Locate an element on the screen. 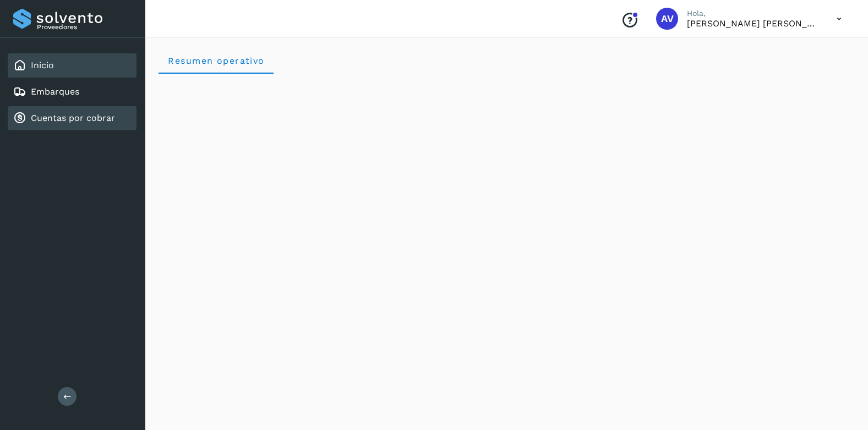  div: Embarques is located at coordinates (72, 92).